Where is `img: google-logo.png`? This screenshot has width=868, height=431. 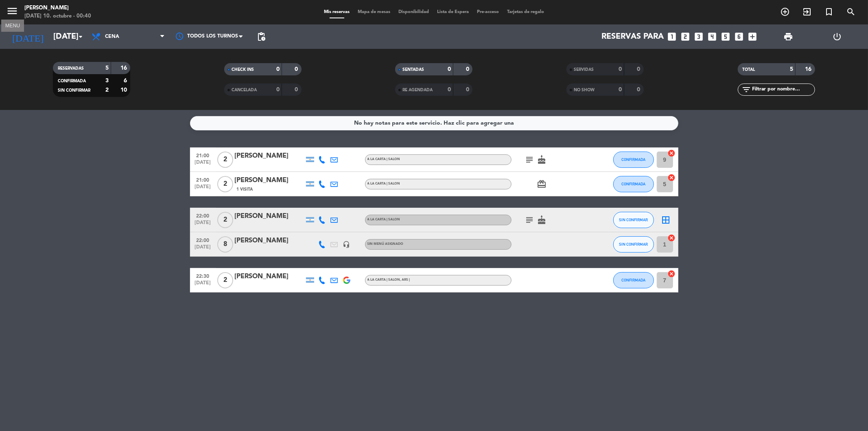 img: google-logo.png is located at coordinates (346, 280).